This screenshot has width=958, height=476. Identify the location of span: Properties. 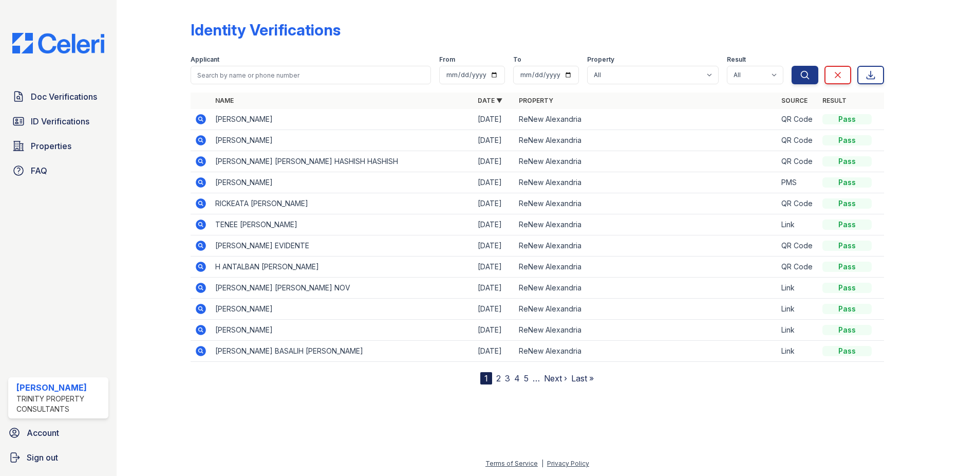
(51, 146).